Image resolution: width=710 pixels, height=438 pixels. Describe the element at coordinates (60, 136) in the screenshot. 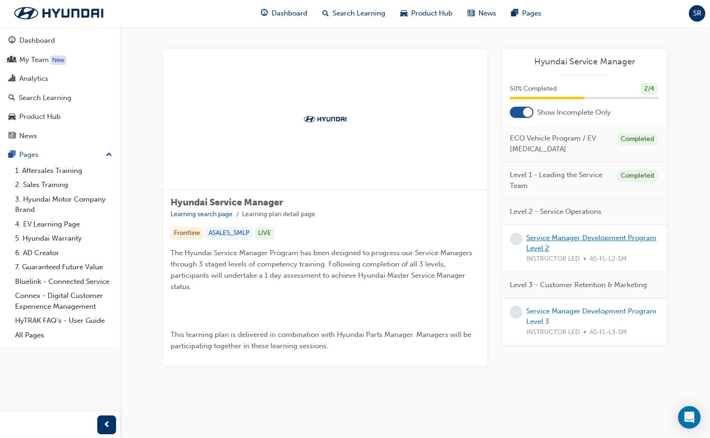

I see `a: News` at that location.